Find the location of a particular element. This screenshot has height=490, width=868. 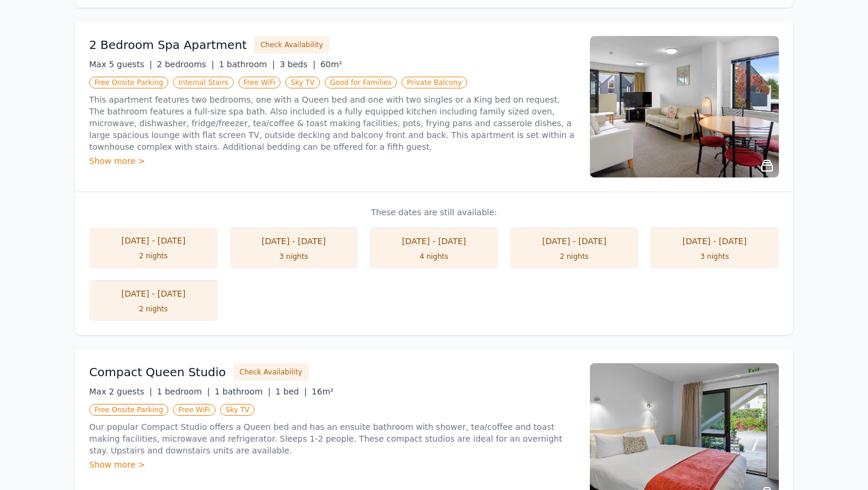

p: This apartment features two bedrooms, one with a Queen bed and one with two singles or a King bed... is located at coordinates (332, 123).